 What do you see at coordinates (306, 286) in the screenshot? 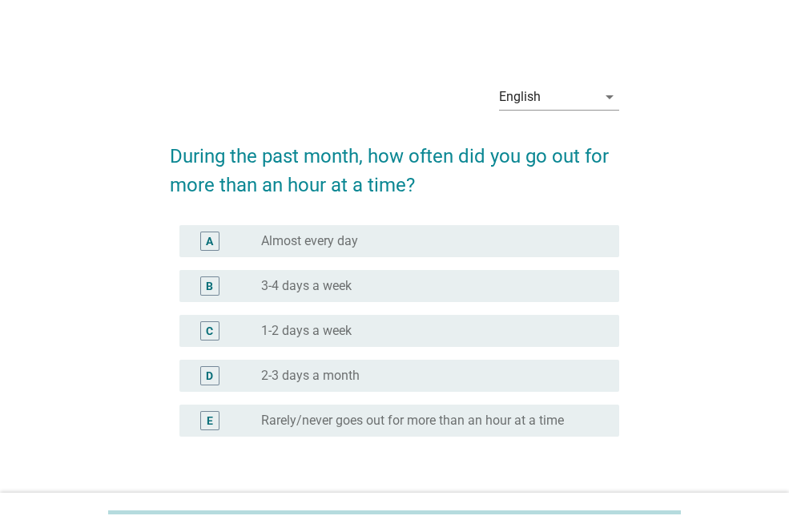
I see `label: 3-4 days a week` at bounding box center [306, 286].